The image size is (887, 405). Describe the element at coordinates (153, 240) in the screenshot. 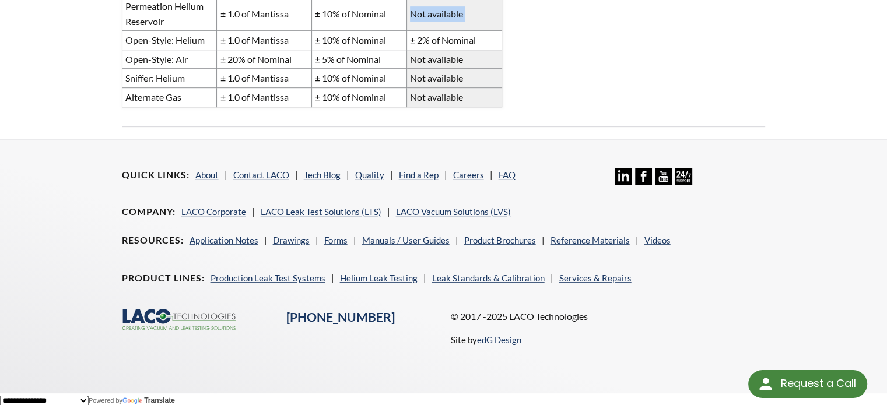

I see `h4: Resources` at that location.